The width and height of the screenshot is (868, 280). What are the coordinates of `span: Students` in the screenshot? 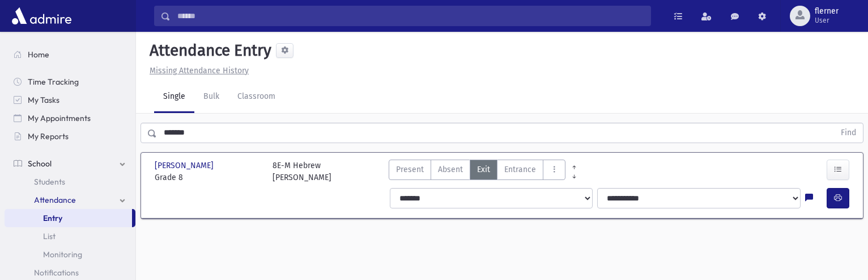 It's located at (49, 181).